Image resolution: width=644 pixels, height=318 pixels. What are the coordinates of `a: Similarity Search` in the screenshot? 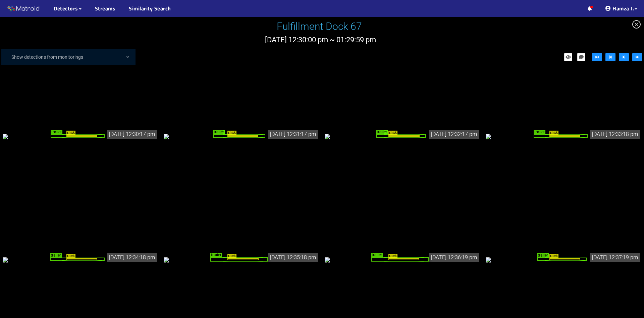 It's located at (150, 9).